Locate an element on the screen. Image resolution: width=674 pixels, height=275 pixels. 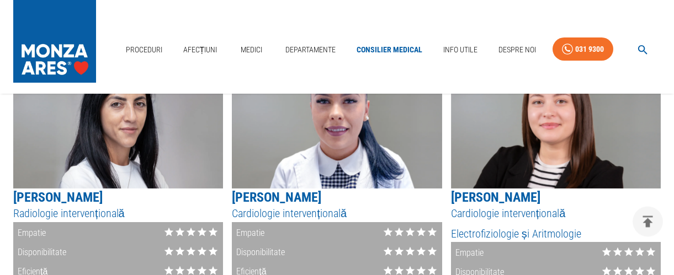
a: Consilier Medical is located at coordinates (389, 50).